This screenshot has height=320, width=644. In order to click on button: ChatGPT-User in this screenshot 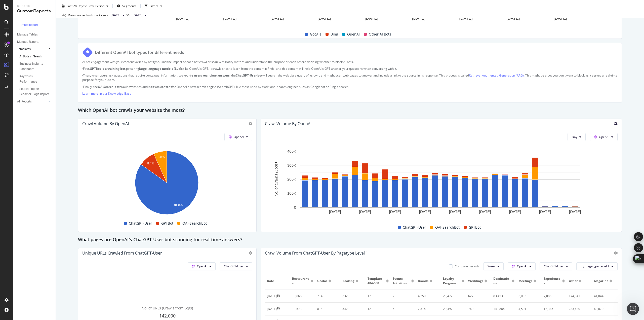, I will do `click(556, 267)`.